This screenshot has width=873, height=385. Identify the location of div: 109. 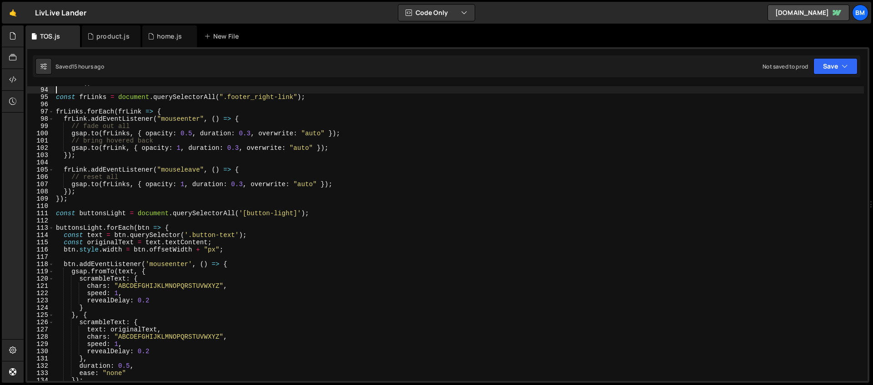
(40, 199).